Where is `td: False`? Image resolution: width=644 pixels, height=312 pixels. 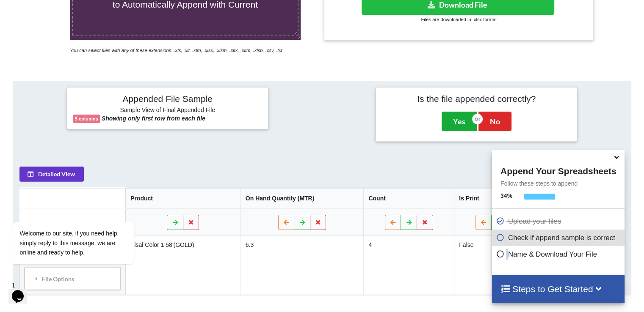 td: False is located at coordinates (499, 265).